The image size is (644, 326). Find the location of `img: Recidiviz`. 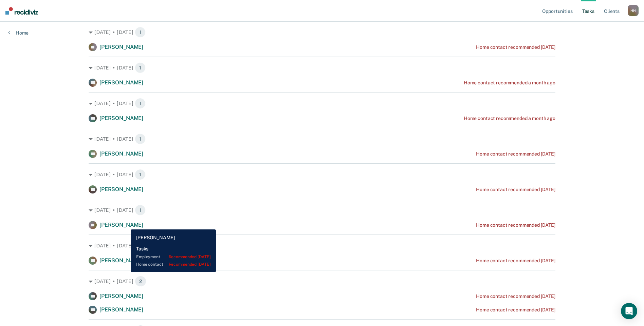

img: Recidiviz is located at coordinates (22, 11).